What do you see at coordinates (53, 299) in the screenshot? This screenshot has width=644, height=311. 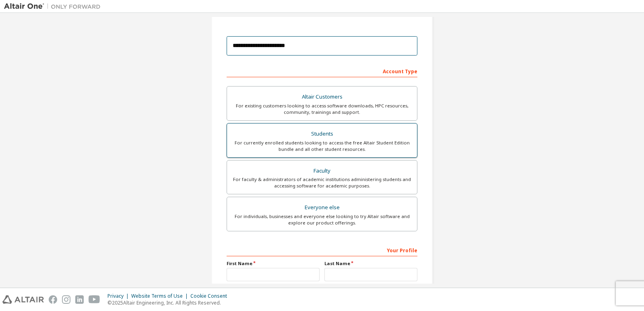 I see `img: facebook.svg` at bounding box center [53, 299].